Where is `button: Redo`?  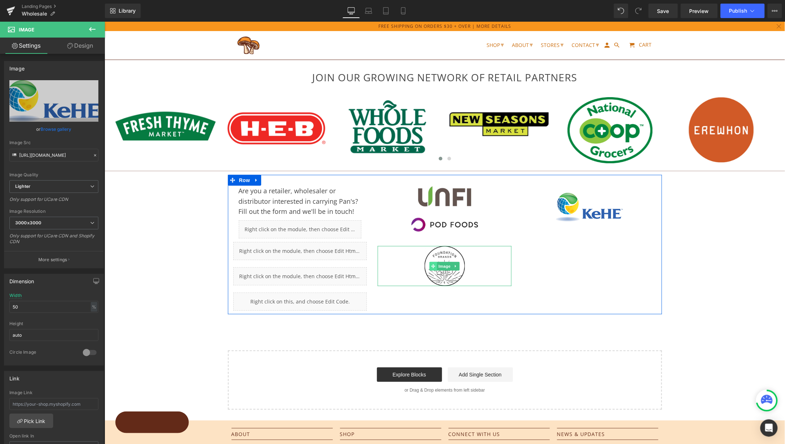
button: Redo is located at coordinates (638, 11).